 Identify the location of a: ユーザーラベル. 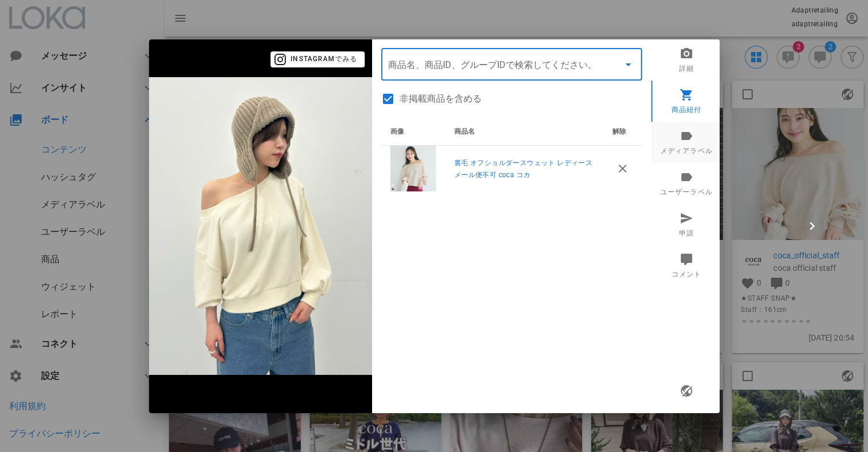
(686, 184).